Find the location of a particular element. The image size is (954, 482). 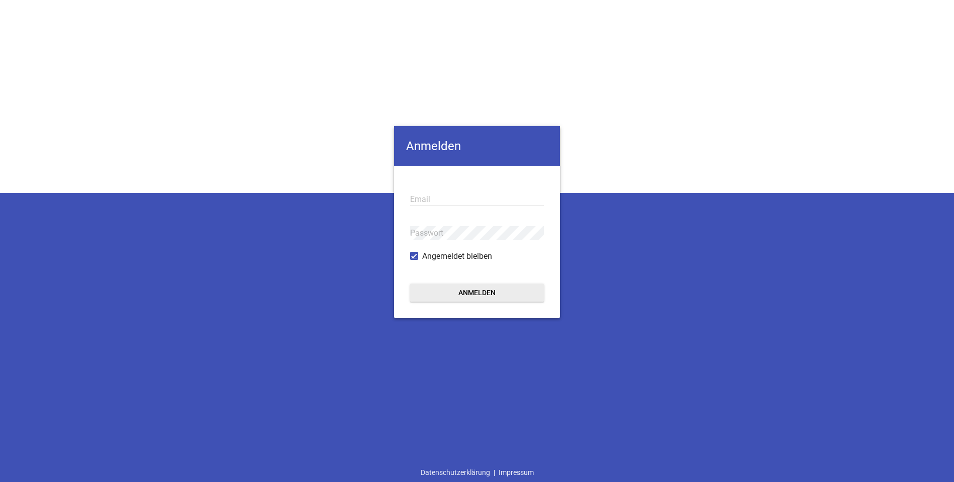

a: Datenschutzerklärung is located at coordinates (456, 472).